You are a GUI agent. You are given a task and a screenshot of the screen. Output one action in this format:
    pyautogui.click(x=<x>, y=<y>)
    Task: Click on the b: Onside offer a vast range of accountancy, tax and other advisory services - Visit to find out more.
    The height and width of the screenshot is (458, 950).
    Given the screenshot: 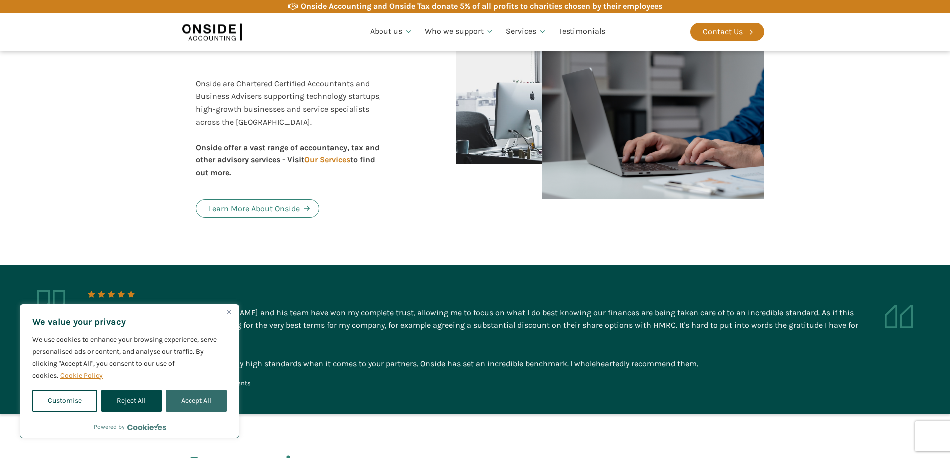 What is the action you would take?
    pyautogui.click(x=288, y=160)
    